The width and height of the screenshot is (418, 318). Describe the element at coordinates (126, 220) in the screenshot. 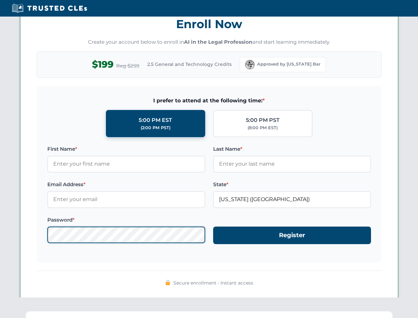

I see `label: Password` at that location.